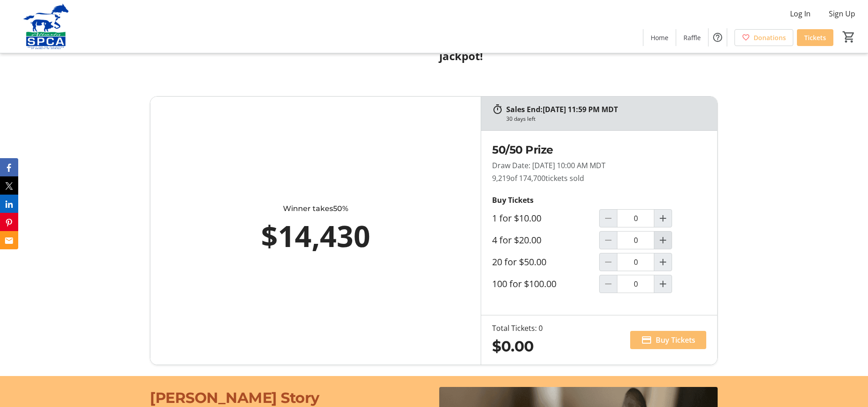  I want to click on button: Help, so click(718, 38).